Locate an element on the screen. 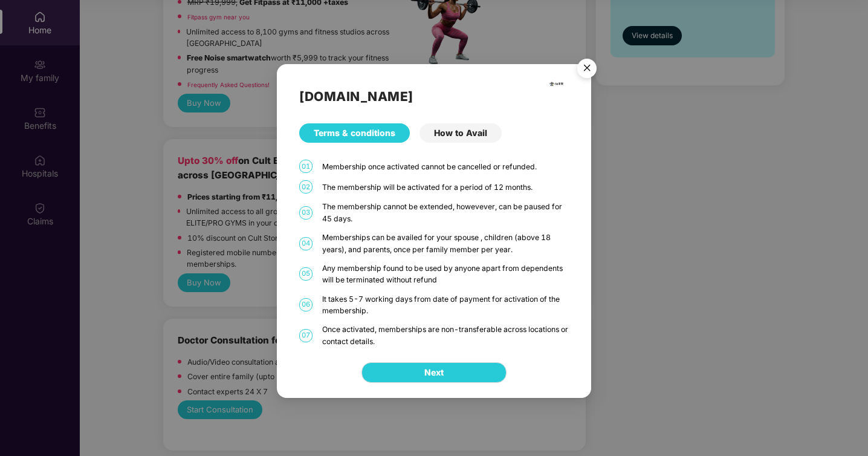 The width and height of the screenshot is (868, 456). span: 07 is located at coordinates (306, 336).